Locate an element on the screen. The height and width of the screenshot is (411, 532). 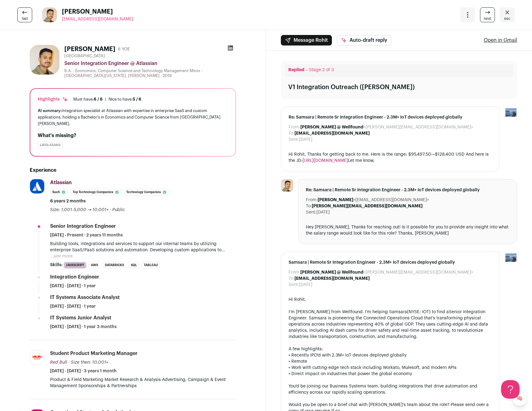
div: • Remote is located at coordinates (390, 361).